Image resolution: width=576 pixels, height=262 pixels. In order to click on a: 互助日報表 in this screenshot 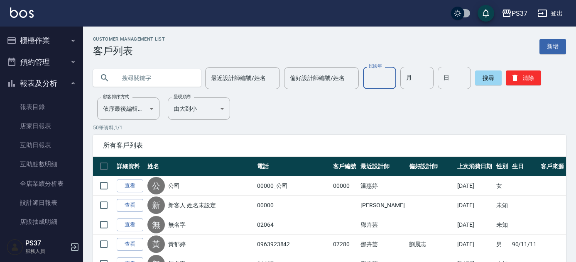, I will do `click(42, 145)`.